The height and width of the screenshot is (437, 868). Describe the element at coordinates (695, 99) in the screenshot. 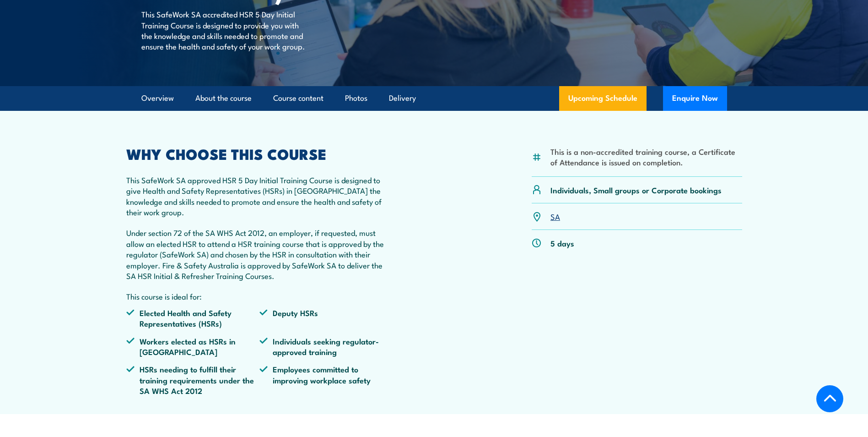

I see `button: Enquire Now` at that location.